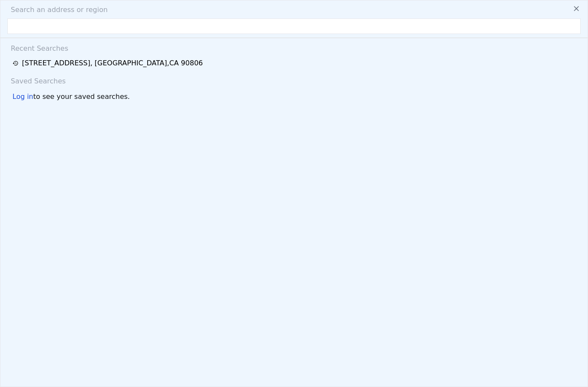  What do you see at coordinates (23, 97) in the screenshot?
I see `div: Log in` at bounding box center [23, 97].